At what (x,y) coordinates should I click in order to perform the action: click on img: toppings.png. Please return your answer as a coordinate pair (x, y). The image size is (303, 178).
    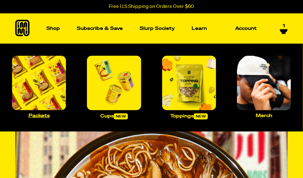
    Looking at the image, I should click on (189, 83).